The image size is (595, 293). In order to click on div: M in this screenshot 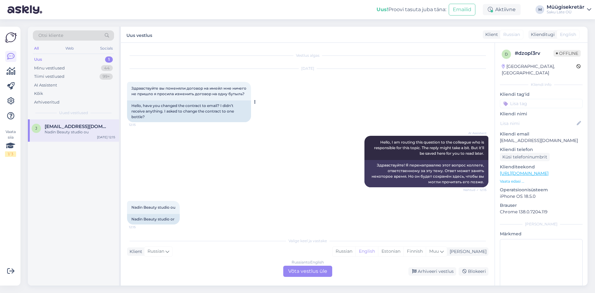, I will do `click(539, 10)`.